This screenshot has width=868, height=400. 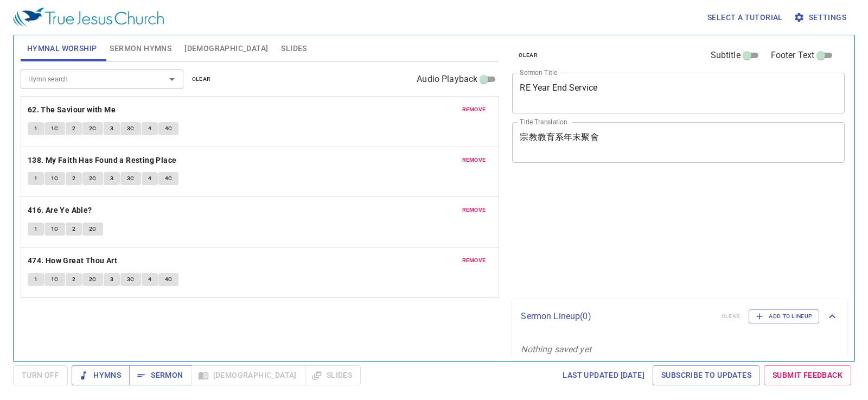 What do you see at coordinates (293, 48) in the screenshot?
I see `span: Slides` at bounding box center [293, 48].